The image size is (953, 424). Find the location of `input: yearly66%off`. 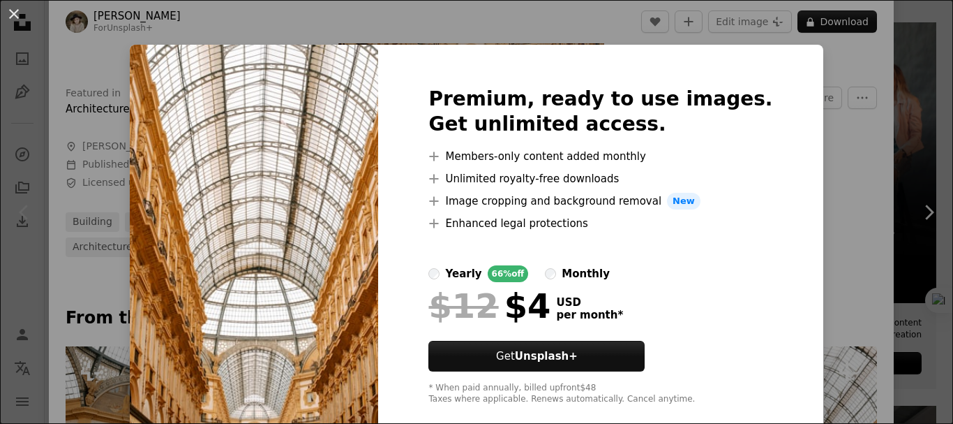

input: yearly66%off is located at coordinates (434, 274).